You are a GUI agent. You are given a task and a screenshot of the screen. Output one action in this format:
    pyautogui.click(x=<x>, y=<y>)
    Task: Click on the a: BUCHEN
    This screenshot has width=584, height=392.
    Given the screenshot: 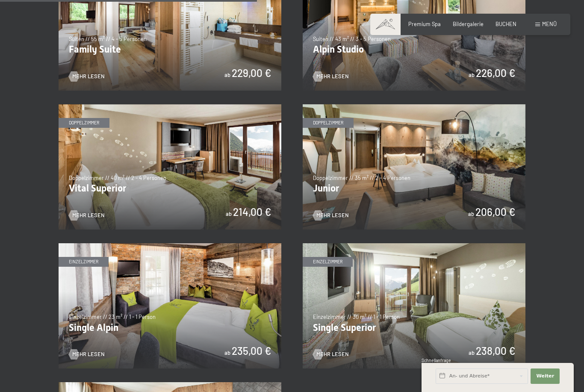 What is the action you would take?
    pyautogui.click(x=506, y=24)
    